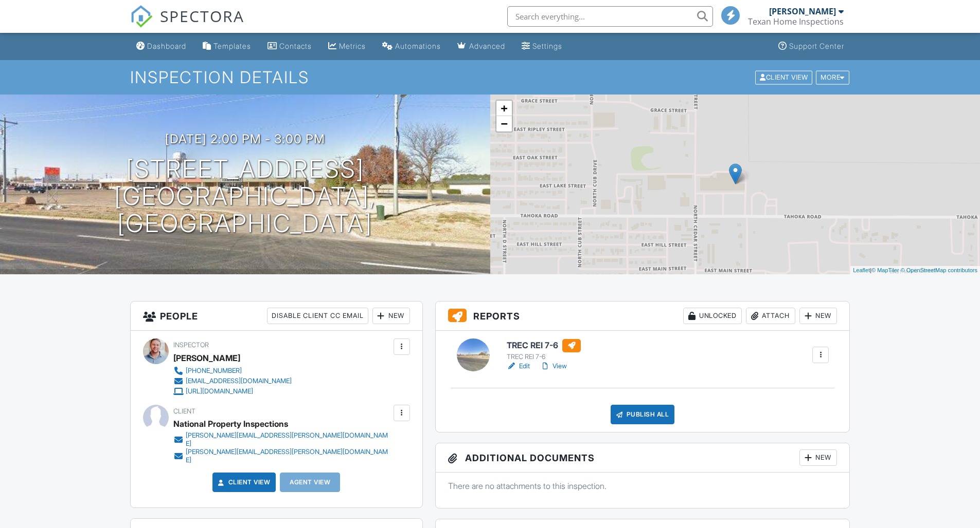  What do you see at coordinates (542, 46) in the screenshot?
I see `a: Settings` at bounding box center [542, 46].